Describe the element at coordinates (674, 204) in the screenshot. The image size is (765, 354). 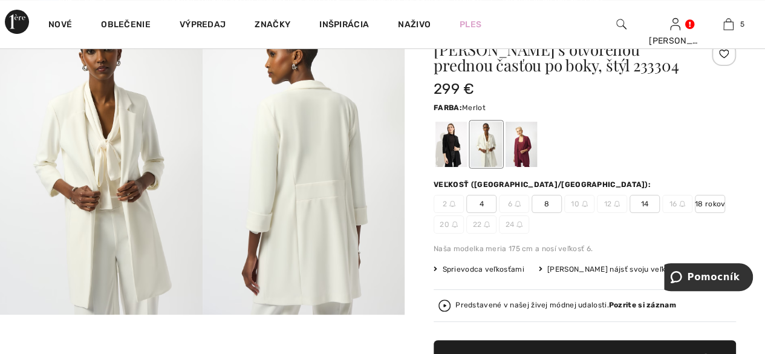
I see `font: 16` at that location.